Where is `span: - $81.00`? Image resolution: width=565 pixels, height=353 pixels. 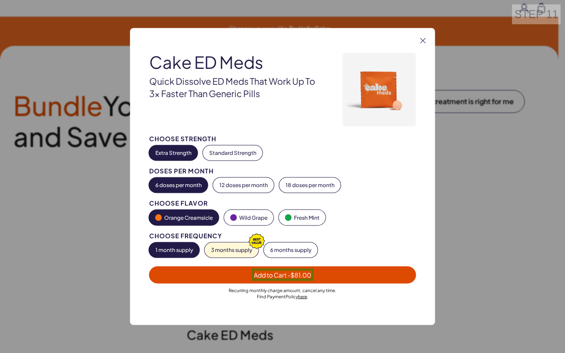
span: - $81.00 is located at coordinates (299, 275).